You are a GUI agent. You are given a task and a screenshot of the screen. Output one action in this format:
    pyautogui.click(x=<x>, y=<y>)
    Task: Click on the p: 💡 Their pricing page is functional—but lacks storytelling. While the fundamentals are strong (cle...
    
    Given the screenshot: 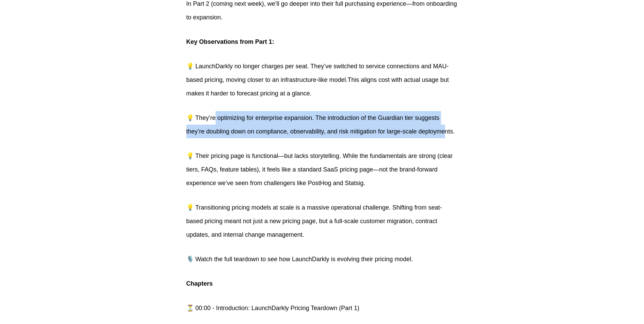 What is the action you would take?
    pyautogui.click(x=322, y=169)
    